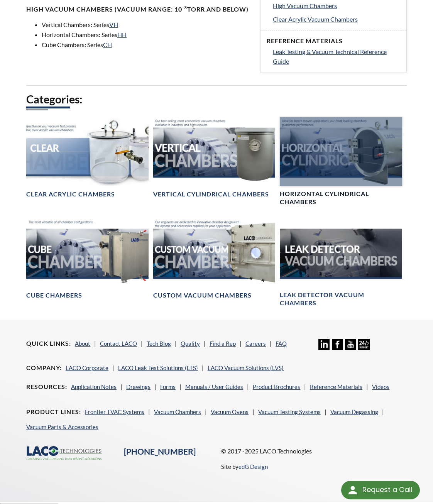 Image resolution: width=433 pixels, height=504 pixels. I want to click on p: Site by, so click(244, 467).